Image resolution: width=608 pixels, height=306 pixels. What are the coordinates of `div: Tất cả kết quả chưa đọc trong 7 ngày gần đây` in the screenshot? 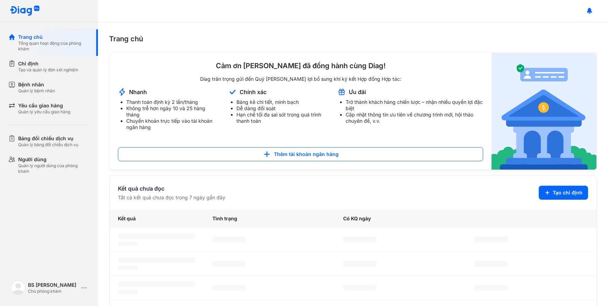 It's located at (171, 198).